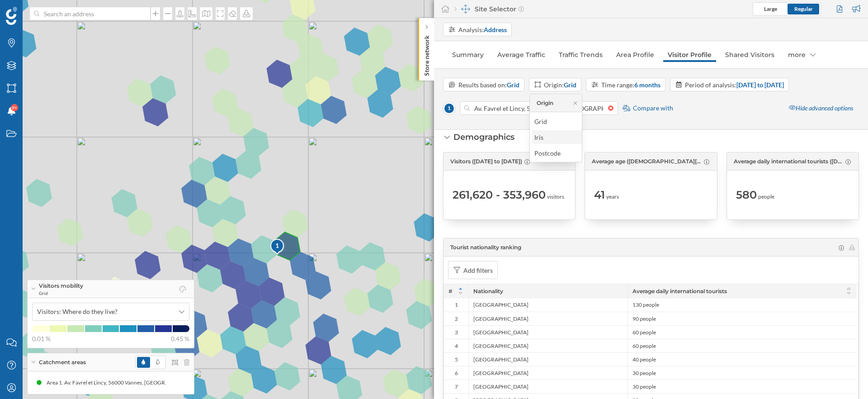  I want to click on span: Grid, so click(61, 293).